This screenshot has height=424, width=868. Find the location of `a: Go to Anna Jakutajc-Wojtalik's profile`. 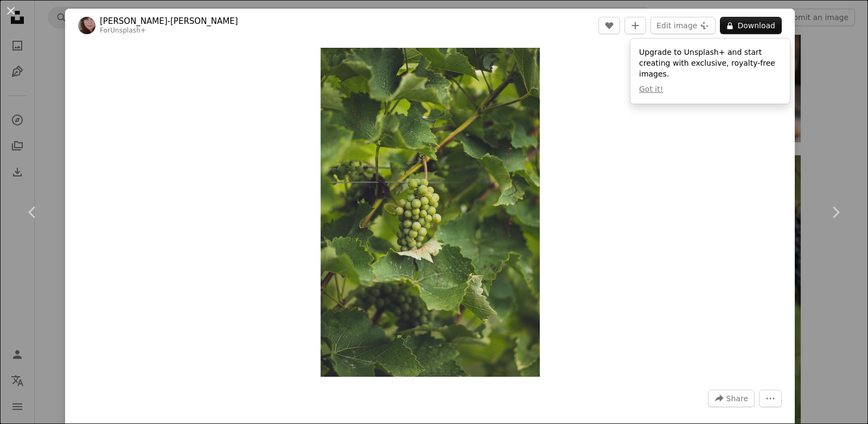

a: Go to Anna Jakutajc-Wojtalik's profile is located at coordinates (87, 26).